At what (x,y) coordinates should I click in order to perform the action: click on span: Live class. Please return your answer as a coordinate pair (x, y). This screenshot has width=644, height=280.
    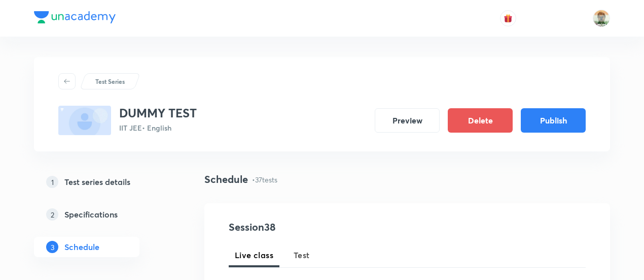
    Looking at the image, I should click on (254, 255).